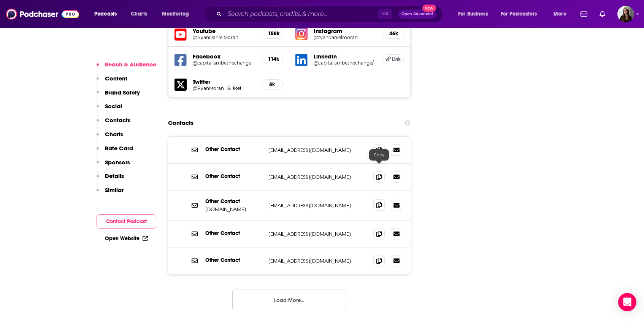 The image size is (644, 334). Describe the element at coordinates (417, 14) in the screenshot. I see `button: Open AdvancedNew` at that location.